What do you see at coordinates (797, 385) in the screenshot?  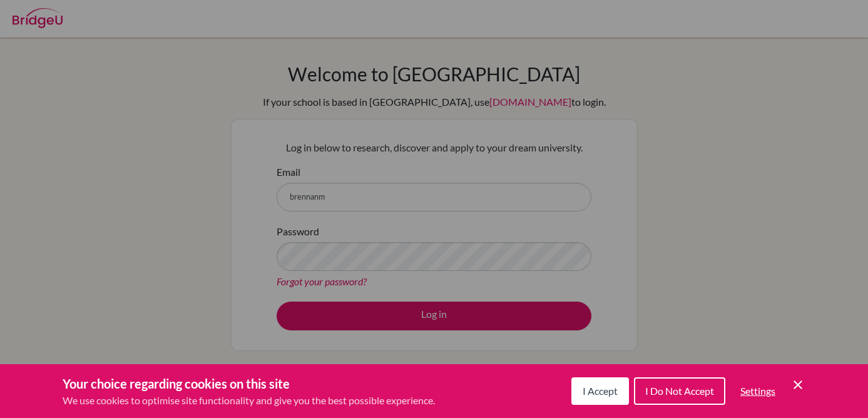 I see `button: Save and close` at bounding box center [797, 385].